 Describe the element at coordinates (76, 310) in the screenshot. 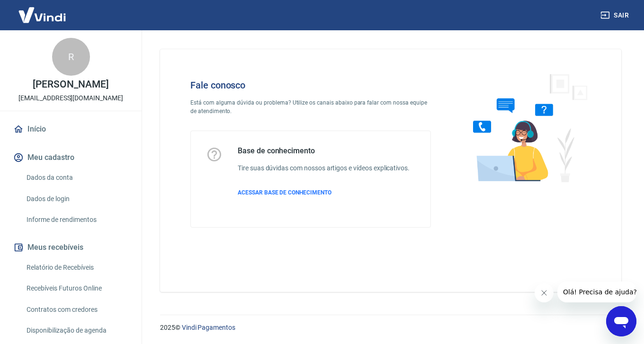

I see `a: Contratos com credores` at that location.